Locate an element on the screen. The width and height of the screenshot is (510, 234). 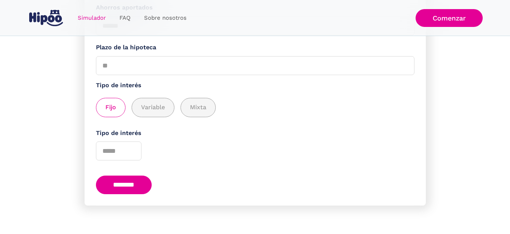
a: Comenzar is located at coordinates (449, 18).